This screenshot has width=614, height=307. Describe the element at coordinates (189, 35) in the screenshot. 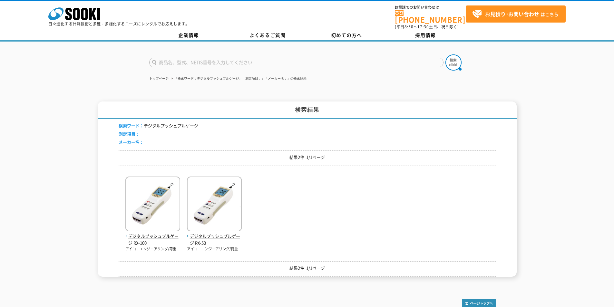

I see `a: 企業情報` at that location.